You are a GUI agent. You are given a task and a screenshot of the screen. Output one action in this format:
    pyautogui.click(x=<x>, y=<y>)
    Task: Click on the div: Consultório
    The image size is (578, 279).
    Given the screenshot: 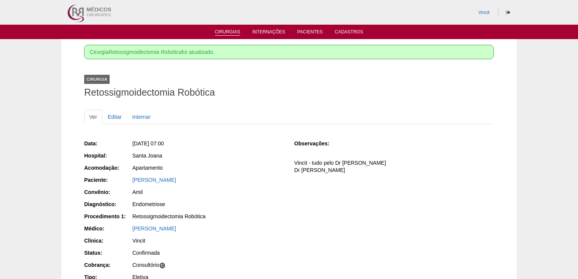 What is the action you would take?
    pyautogui.click(x=208, y=265)
    